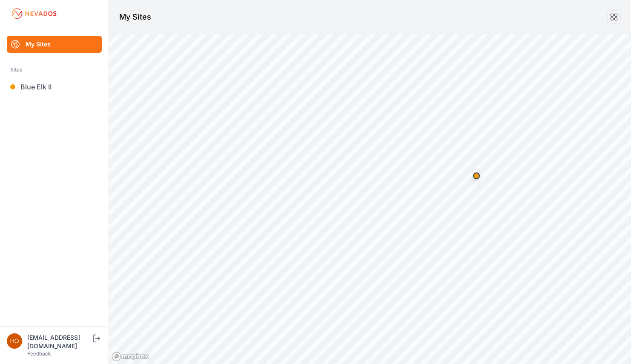  What do you see at coordinates (15, 341) in the screenshot?
I see `img: horsepowersolar@invenergy.com` at bounding box center [15, 341].